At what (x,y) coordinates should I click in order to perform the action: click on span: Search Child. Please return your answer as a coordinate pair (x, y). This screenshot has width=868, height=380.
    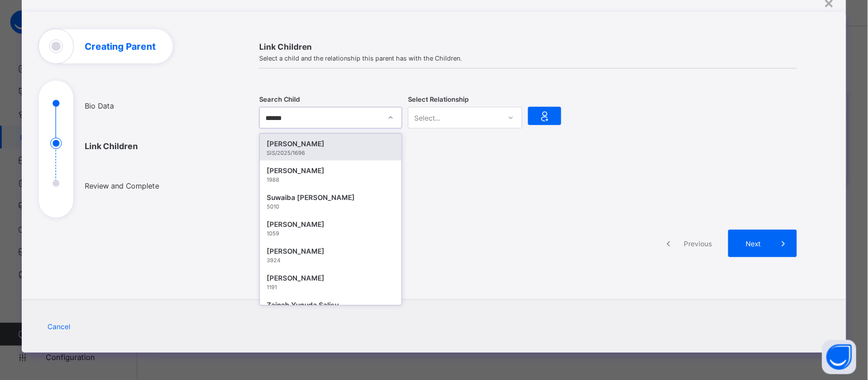
    Looking at the image, I should click on (279, 99).